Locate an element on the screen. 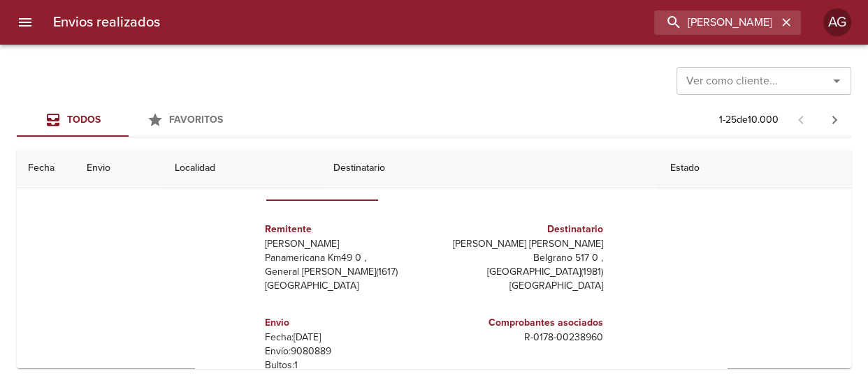 The width and height of the screenshot is (868, 385). th: Destinatario is located at coordinates (491, 168).